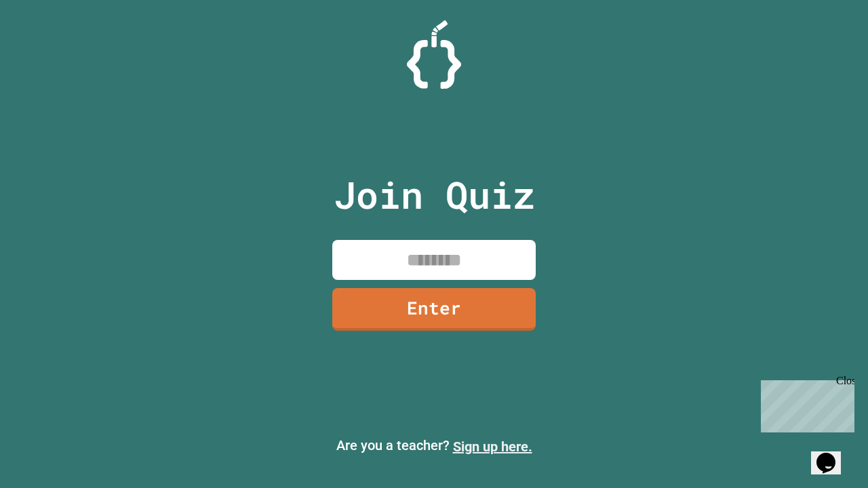  I want to click on div: Chat with us now!Close, so click(49, 46).